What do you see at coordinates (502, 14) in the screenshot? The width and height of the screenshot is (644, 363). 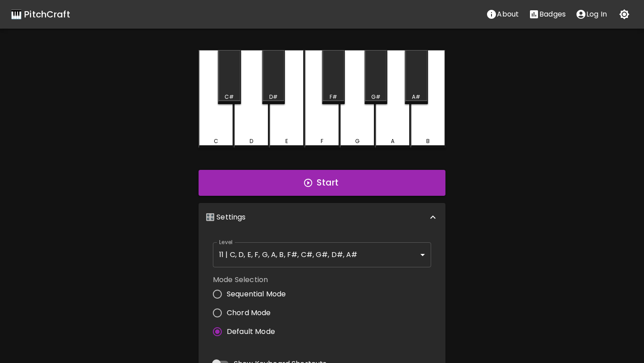 I see `a: About` at bounding box center [502, 14].